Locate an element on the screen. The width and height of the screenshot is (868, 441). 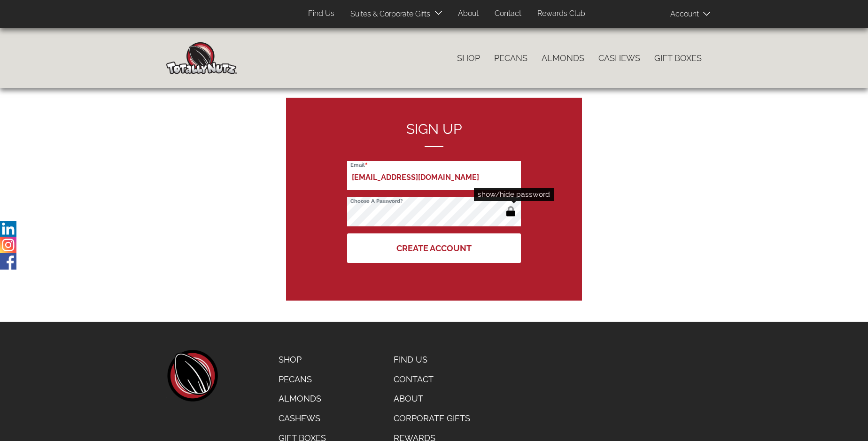
a: Corporate Gifts is located at coordinates (433, 418).